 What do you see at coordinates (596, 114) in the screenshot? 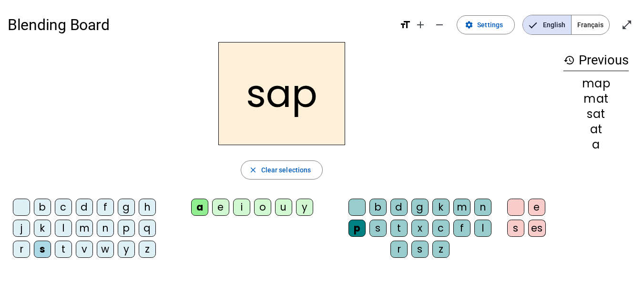
I see `div: sat` at bounding box center [596, 114].